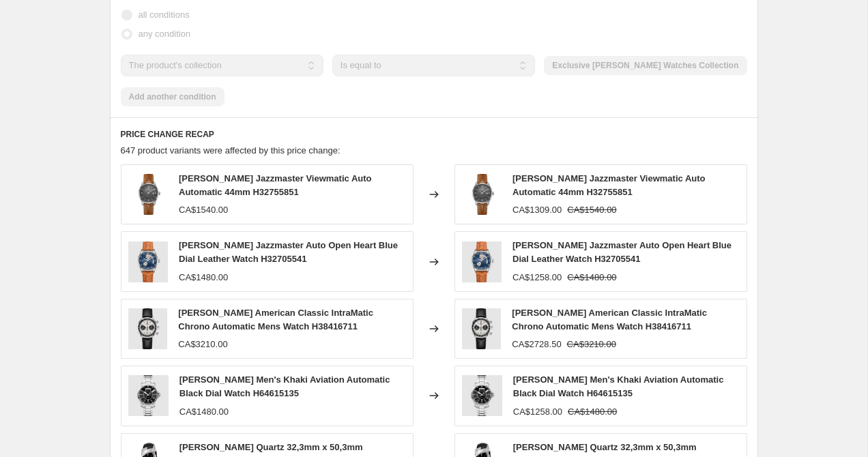 The width and height of the screenshot is (868, 457). What do you see at coordinates (434, 134) in the screenshot?
I see `h6: PRICE CHANGE RECAP` at bounding box center [434, 134].